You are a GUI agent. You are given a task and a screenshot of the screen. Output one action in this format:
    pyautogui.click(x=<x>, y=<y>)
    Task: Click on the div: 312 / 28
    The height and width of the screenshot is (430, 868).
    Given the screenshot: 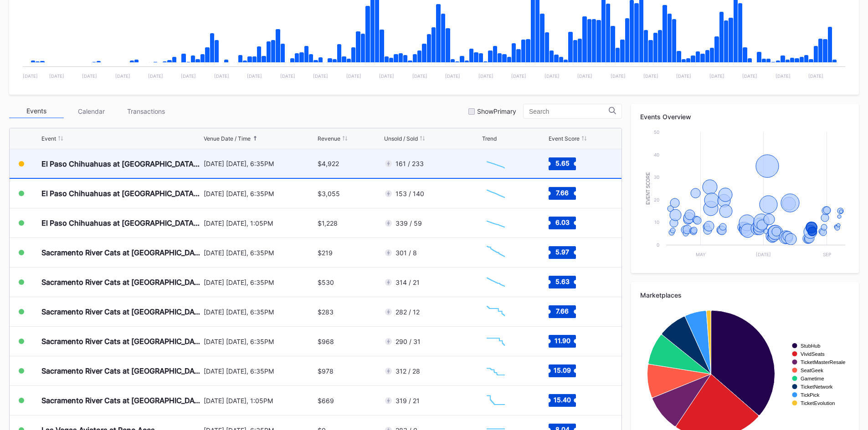 What is the action you would take?
    pyautogui.click(x=408, y=371)
    